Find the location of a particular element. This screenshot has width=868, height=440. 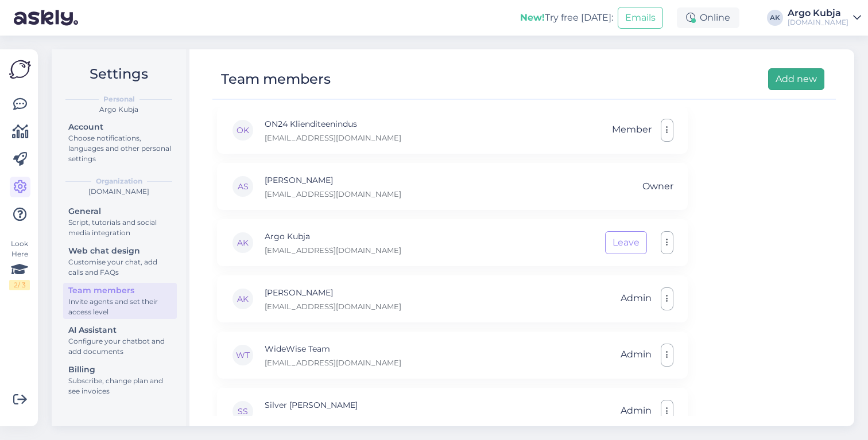

a: Team membersInvite agents and set their access level is located at coordinates (120, 300).